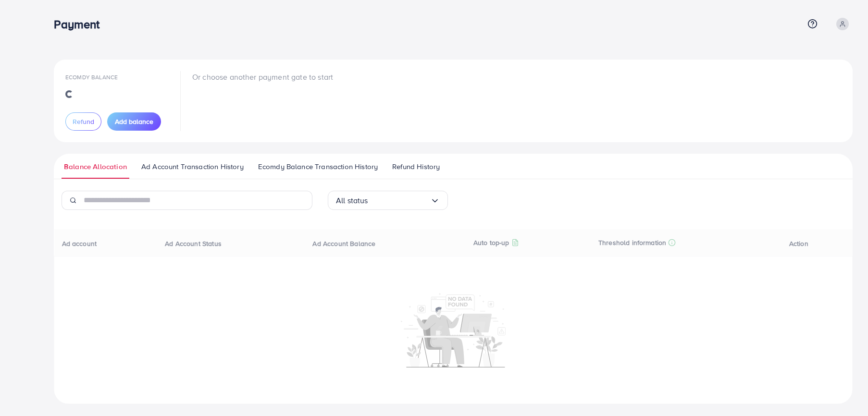  What do you see at coordinates (262, 77) in the screenshot?
I see `p: Or choose another payment gate to start` at bounding box center [262, 77].